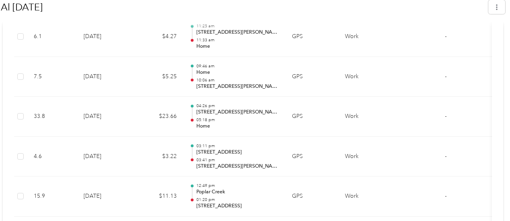 The width and height of the screenshot is (510, 221). What do you see at coordinates (159, 77) in the screenshot?
I see `td: $5.25` at bounding box center [159, 77].